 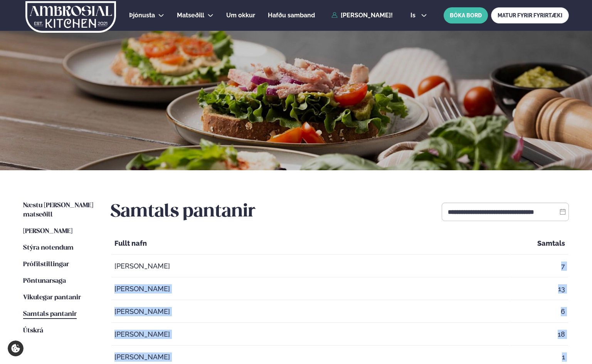 What do you see at coordinates (240, 15) in the screenshot?
I see `span: Um okkur` at bounding box center [240, 15].